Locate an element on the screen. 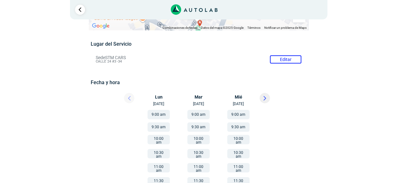  span: a is located at coordinates (199, 22).